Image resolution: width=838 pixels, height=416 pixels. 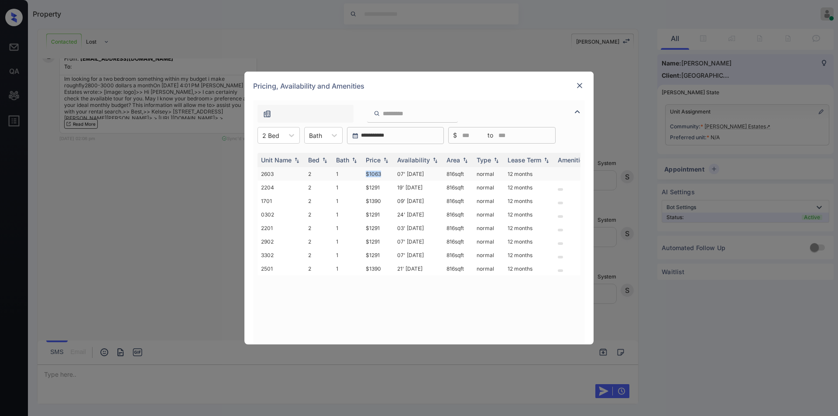 I want to click on div: Bed, so click(x=314, y=160).